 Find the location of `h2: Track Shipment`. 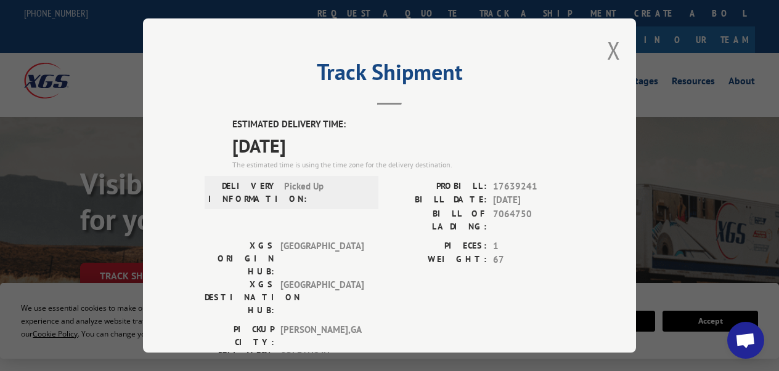

h2: Track Shipment is located at coordinates (389, 75).